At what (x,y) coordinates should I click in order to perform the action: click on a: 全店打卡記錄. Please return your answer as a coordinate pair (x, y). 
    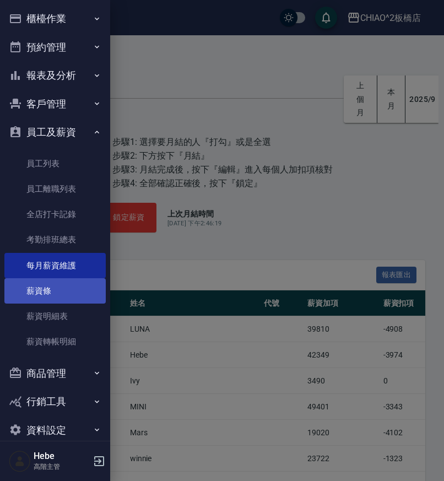
    Looking at the image, I should click on (55, 214).